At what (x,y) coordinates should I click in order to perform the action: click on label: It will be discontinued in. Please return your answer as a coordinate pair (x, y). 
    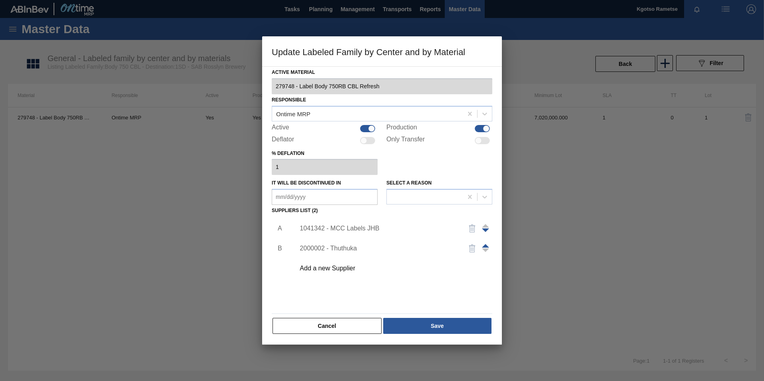
    Looking at the image, I should click on (306, 183).